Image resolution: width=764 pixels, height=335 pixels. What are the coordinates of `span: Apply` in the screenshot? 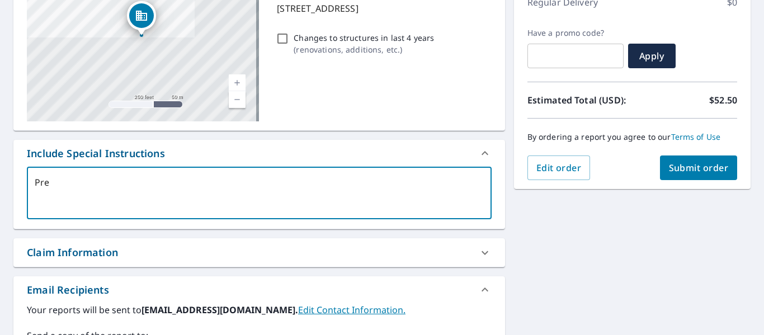 It's located at (652, 56).